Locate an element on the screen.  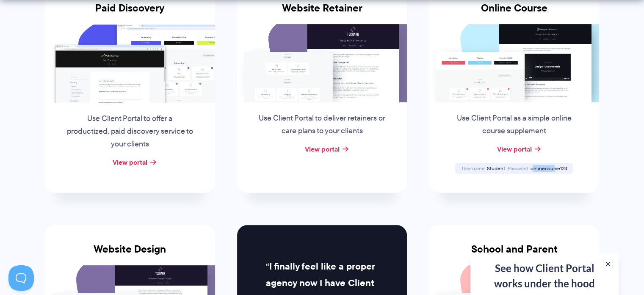
h3: Website Retainer is located at coordinates (322, 13).